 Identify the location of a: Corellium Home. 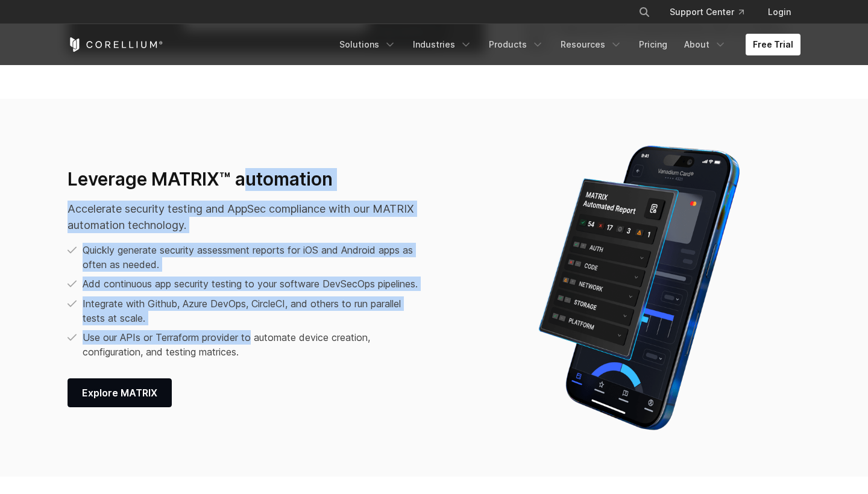
(115, 45).